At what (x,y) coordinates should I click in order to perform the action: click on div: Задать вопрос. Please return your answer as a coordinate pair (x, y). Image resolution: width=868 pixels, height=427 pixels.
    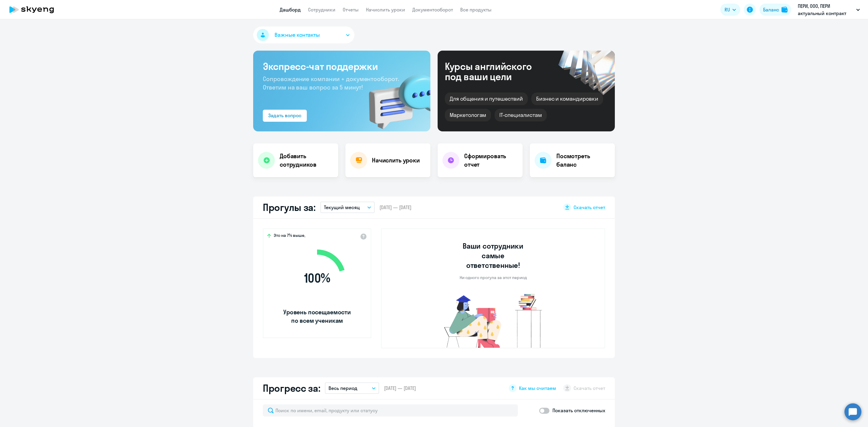
    Looking at the image, I should click on (285, 116).